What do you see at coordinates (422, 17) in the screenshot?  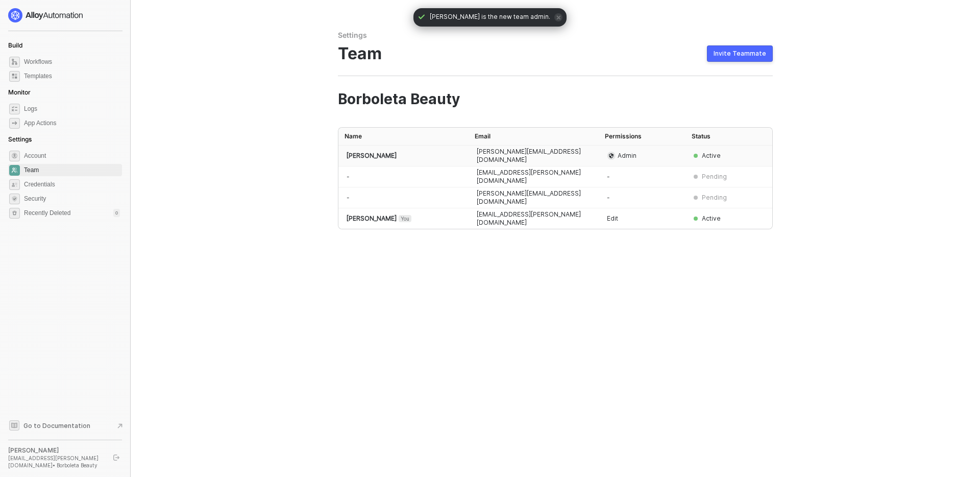 I see `span: icon-check` at bounding box center [422, 17].